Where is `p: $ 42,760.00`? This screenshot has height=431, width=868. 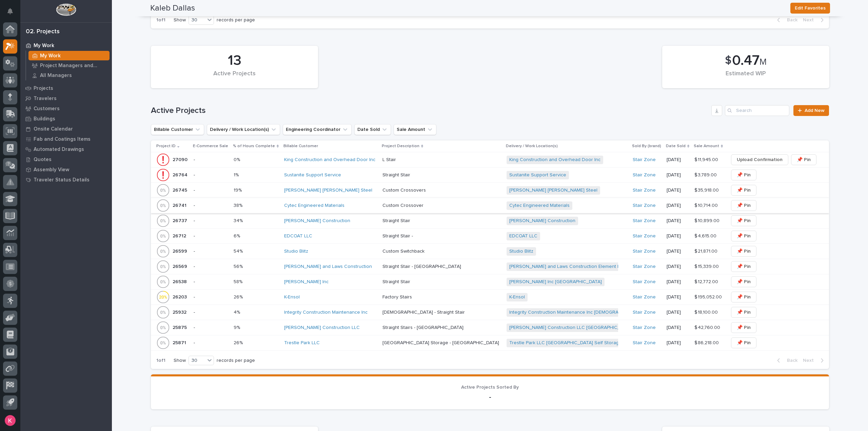
p: $ 42,760.00 is located at coordinates (708, 327).